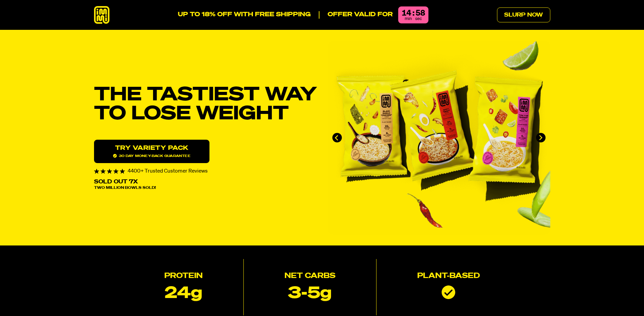 Image resolution: width=644 pixels, height=316 pixels. What do you see at coordinates (183, 293) in the screenshot?
I see `p: 24g` at bounding box center [183, 293].